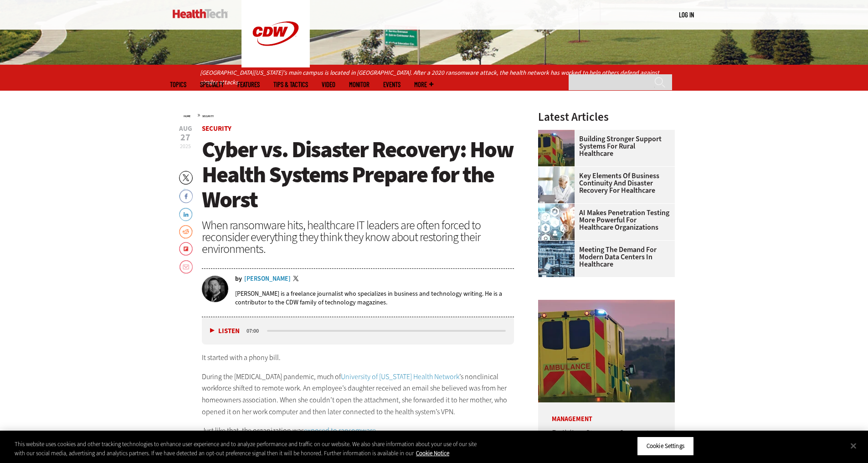 This screenshot has height=463, width=868. What do you see at coordinates (178, 84) in the screenshot?
I see `span: Topics` at bounding box center [178, 84].